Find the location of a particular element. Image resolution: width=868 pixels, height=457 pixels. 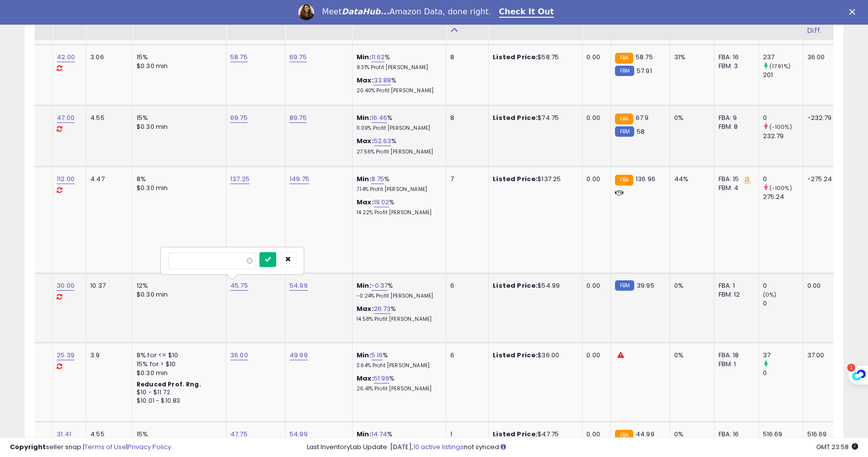

div: FBA: 16 is located at coordinates (735, 58).